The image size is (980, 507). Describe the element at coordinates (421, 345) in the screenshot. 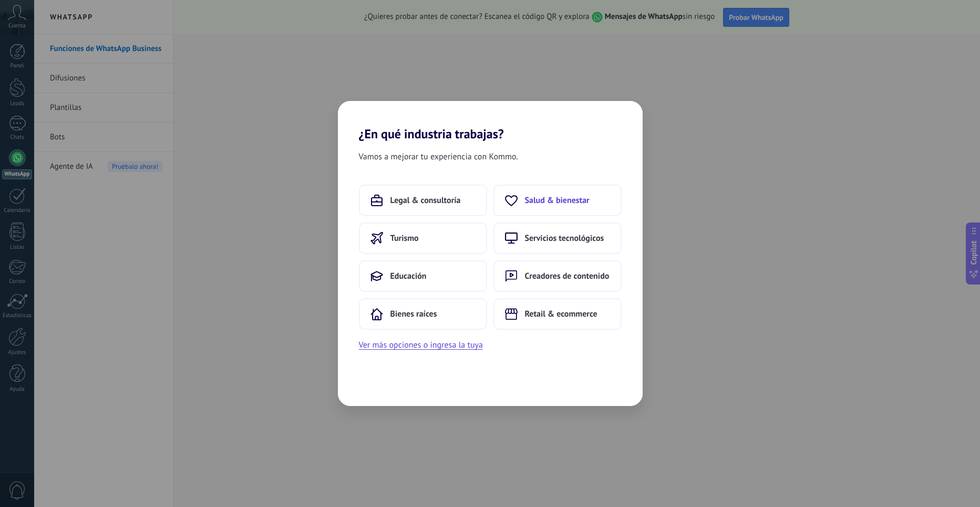

I see `button: Ver más opciones o ingresa la tuya` at that location.